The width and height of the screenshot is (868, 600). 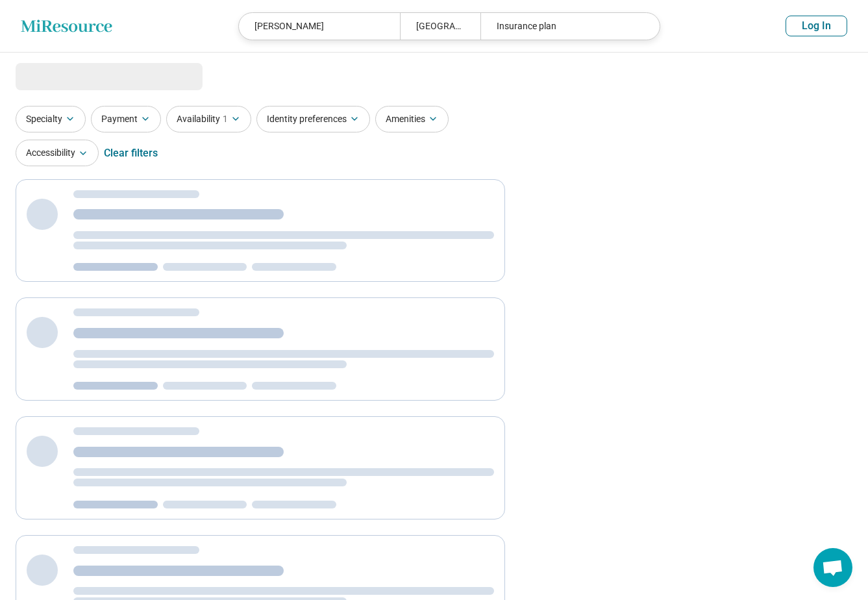 What do you see at coordinates (126, 119) in the screenshot?
I see `button: Payment` at bounding box center [126, 119].